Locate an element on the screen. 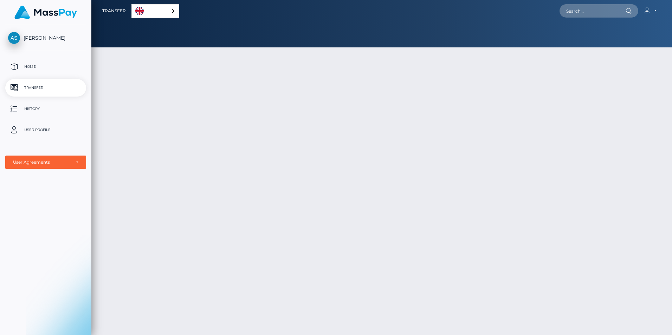  button: User Agreements is located at coordinates (46, 162).